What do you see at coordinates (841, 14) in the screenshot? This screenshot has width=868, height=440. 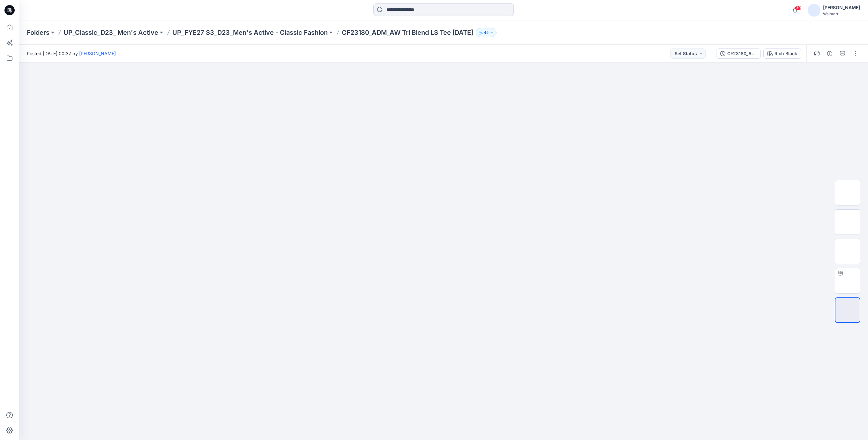 I see `div: Walmart` at bounding box center [841, 14].